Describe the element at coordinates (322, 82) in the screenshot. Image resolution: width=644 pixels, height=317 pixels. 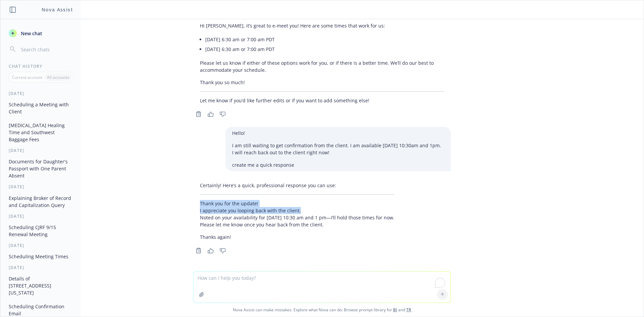
I see `p: Thank you so much!` at that location.